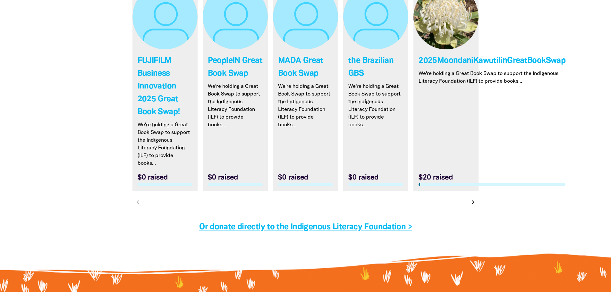 The height and width of the screenshot is (292, 611). What do you see at coordinates (473, 202) in the screenshot?
I see `button: Next page` at bounding box center [473, 202].